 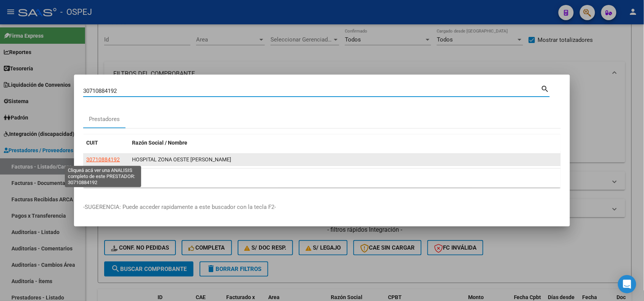 What do you see at coordinates (106, 143) in the screenshot?
I see `datatable-header-cell: CUIT` at bounding box center [106, 143].